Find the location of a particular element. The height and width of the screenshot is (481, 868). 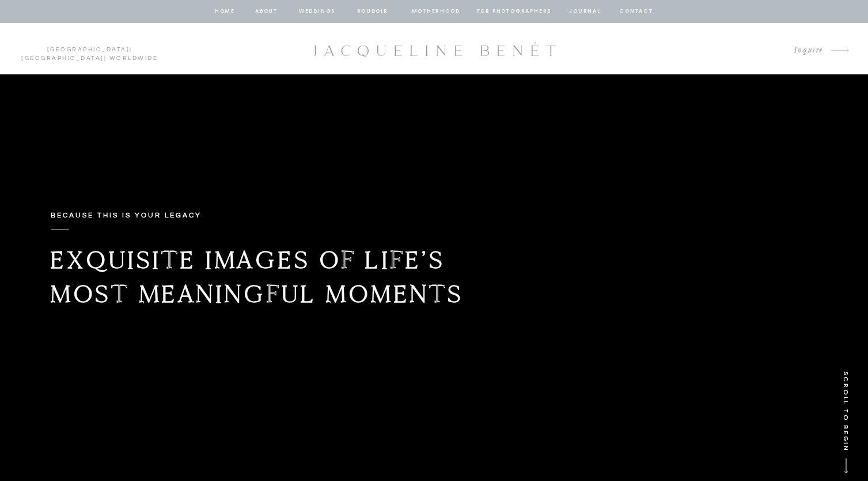

p: SCROLL TO BEGIN is located at coordinates (845, 420).